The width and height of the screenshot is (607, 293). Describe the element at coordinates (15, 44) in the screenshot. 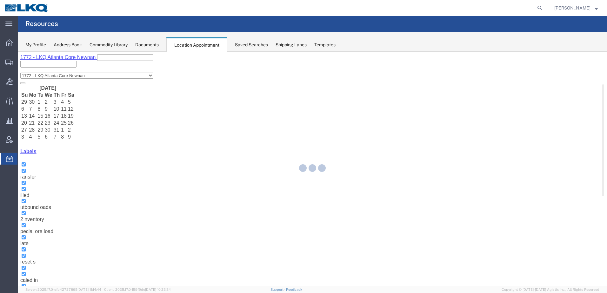

I see `th: Mo` at that location.